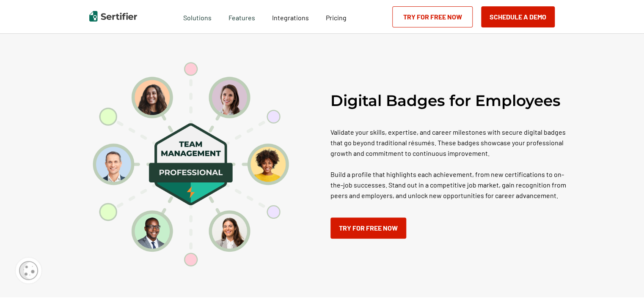  What do you see at coordinates (191, 164) in the screenshot?
I see `img: Digital Badges for Employees` at bounding box center [191, 164].